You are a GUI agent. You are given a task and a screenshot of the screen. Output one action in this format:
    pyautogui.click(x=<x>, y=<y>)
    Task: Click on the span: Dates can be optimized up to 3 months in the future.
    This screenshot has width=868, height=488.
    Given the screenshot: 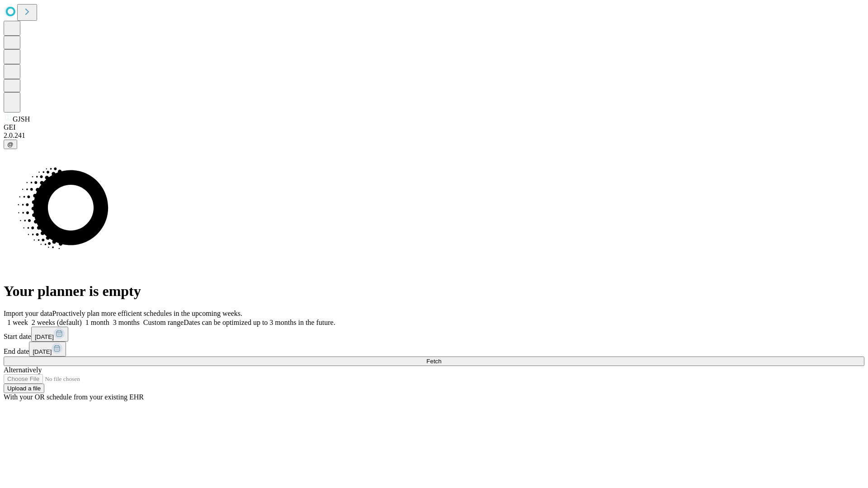 What is the action you would take?
    pyautogui.click(x=259, y=322)
    